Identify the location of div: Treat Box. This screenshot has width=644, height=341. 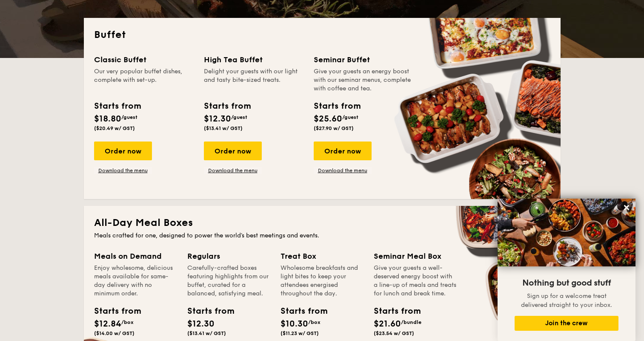
(322, 256).